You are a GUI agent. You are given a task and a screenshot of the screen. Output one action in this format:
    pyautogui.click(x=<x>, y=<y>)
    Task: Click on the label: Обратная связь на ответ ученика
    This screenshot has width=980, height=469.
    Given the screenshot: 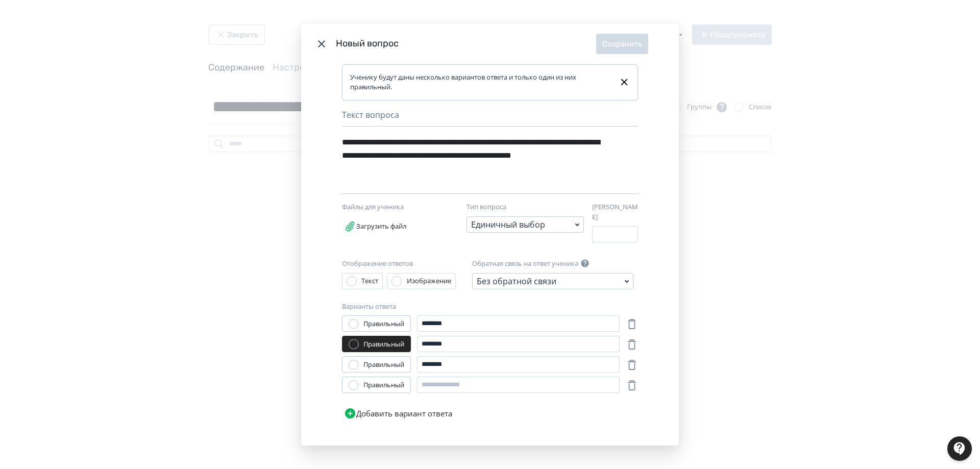 What is the action you would take?
    pyautogui.click(x=525, y=264)
    